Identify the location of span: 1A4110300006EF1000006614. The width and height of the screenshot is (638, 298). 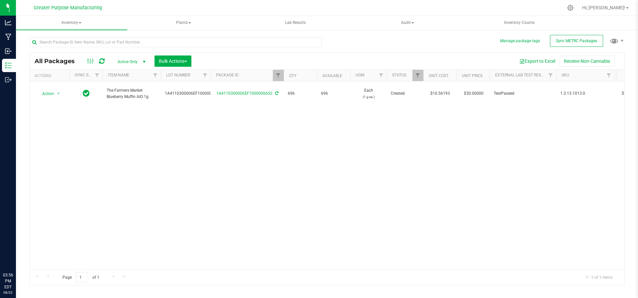
(193, 93).